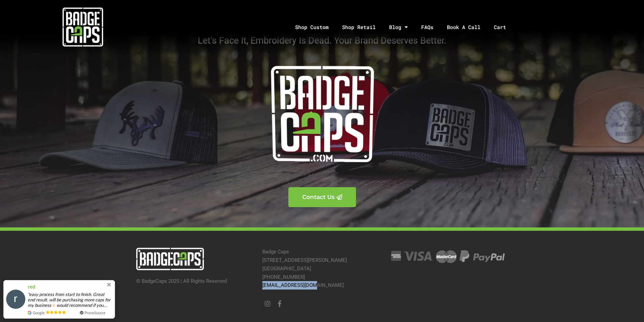 The image size is (644, 322). I want to click on img: badgecaps white logo with green acccent, so click(83, 27).